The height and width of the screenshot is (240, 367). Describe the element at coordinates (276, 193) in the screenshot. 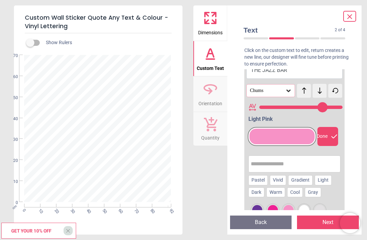

I see `div: Warm` at that location.